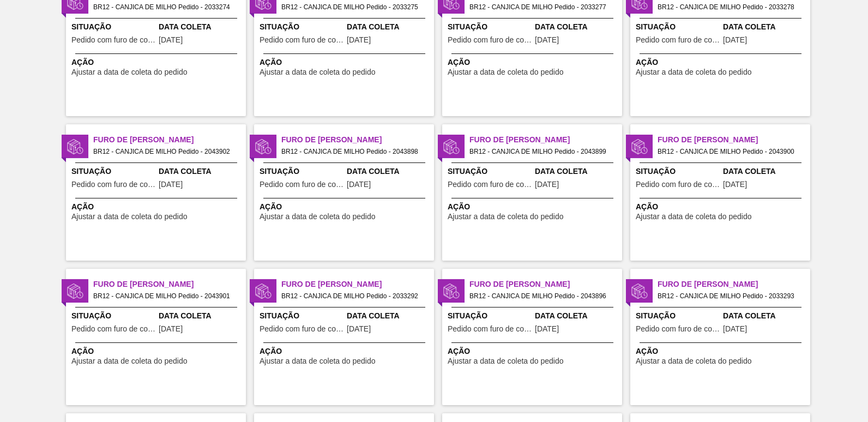  Describe the element at coordinates (359, 184) in the screenshot. I see `span: 03/10/2025` at that location.